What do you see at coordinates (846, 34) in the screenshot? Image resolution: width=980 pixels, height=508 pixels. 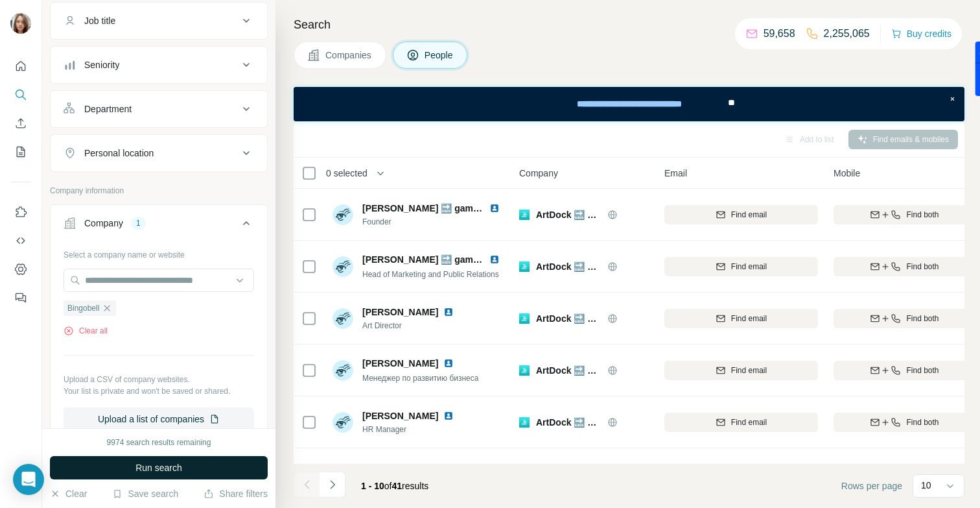 I see `p: 2,255,065` at bounding box center [846, 34].